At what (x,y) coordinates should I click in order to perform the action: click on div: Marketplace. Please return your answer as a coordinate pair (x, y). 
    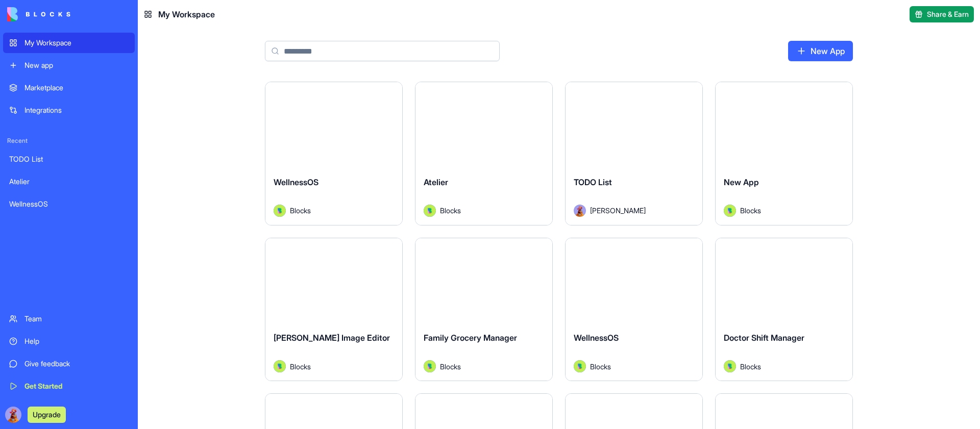
    Looking at the image, I should click on (76, 88).